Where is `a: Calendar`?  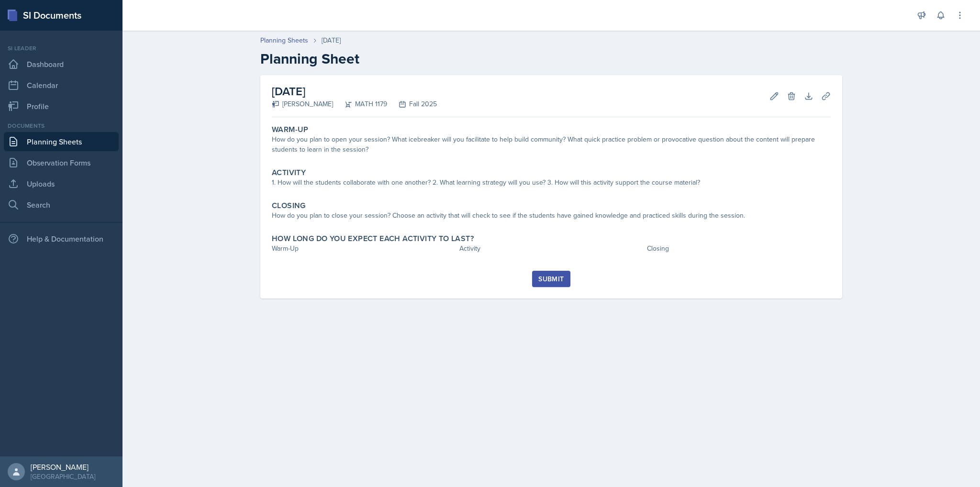
a: Calendar is located at coordinates (61, 85).